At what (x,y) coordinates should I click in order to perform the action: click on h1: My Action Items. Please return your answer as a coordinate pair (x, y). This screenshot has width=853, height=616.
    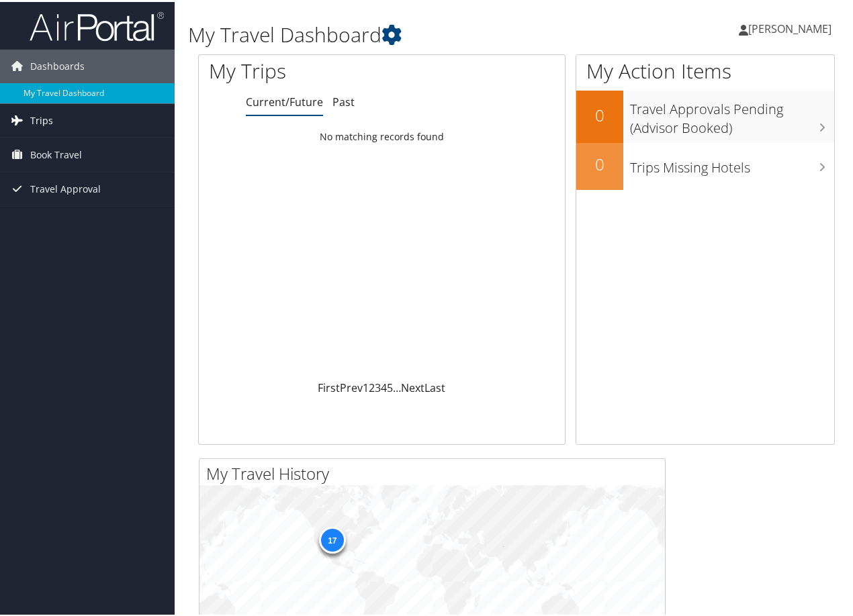
    Looking at the image, I should click on (706, 69).